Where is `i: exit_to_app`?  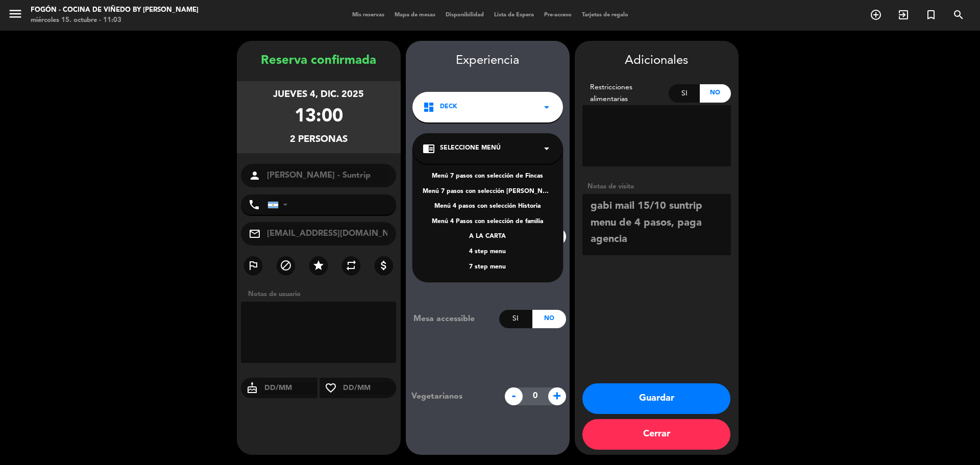 i: exit_to_app is located at coordinates (903, 15).